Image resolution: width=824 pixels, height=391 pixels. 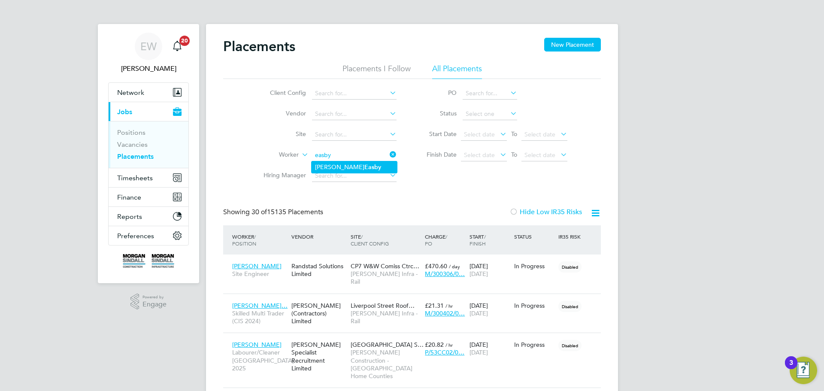 What do you see at coordinates (804, 371) in the screenshot?
I see `button: Open Resource Center, 3 new notifications` at bounding box center [804, 371].